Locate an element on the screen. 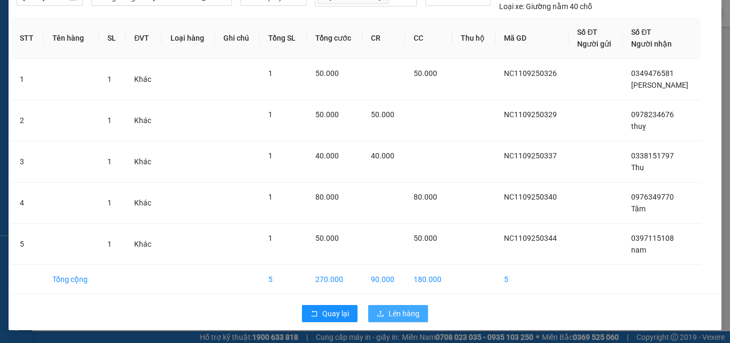 This screenshot has width=730, height=343. td: 180.000 is located at coordinates (429, 279).